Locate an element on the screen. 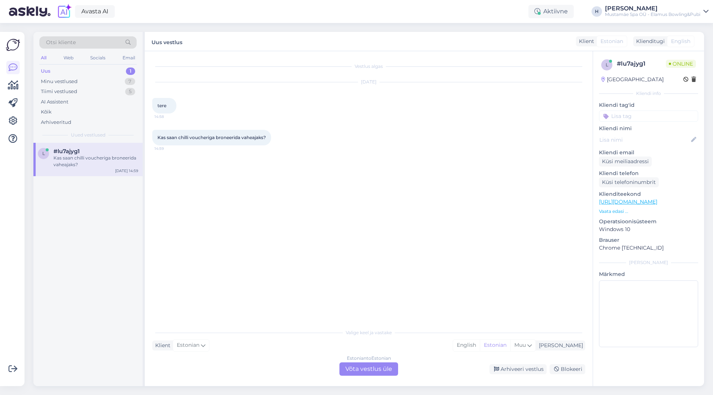 This screenshot has width=713, height=395. div: Minu vestlused is located at coordinates (59, 82).